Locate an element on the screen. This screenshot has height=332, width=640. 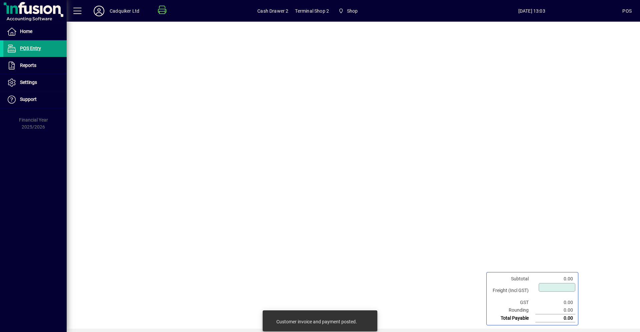
span: Support is located at coordinates (28, 99).